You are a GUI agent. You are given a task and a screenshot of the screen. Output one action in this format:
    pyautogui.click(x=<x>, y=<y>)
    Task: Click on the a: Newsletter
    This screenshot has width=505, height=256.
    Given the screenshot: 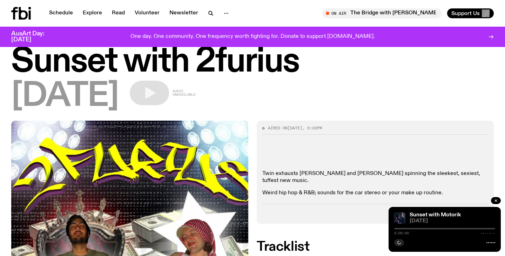 What is the action you would take?
    pyautogui.click(x=184, y=13)
    